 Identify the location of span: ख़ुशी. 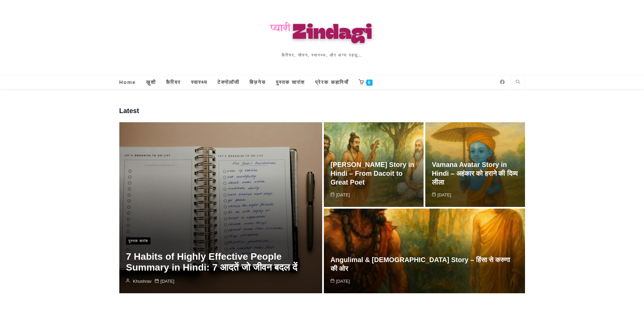
(151, 82).